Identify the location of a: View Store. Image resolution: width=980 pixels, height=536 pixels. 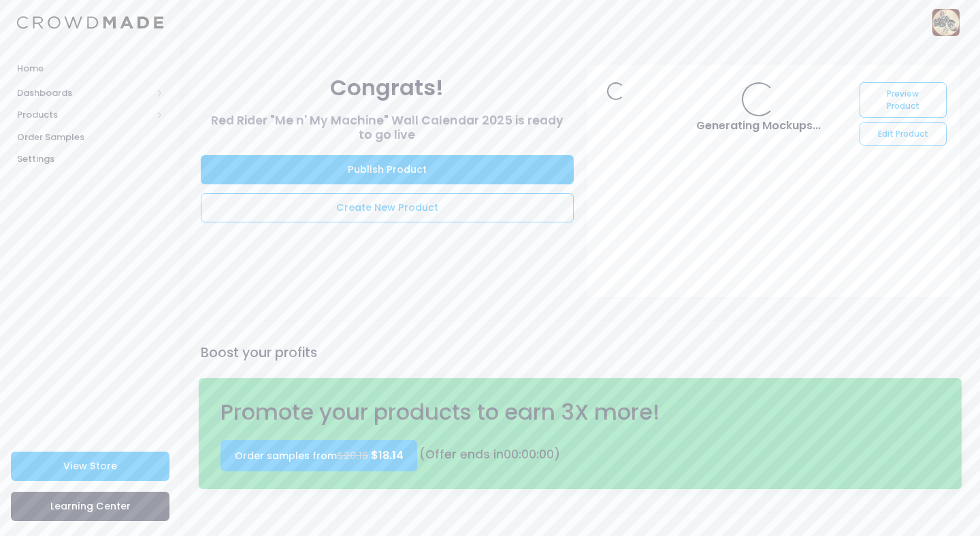
(90, 466).